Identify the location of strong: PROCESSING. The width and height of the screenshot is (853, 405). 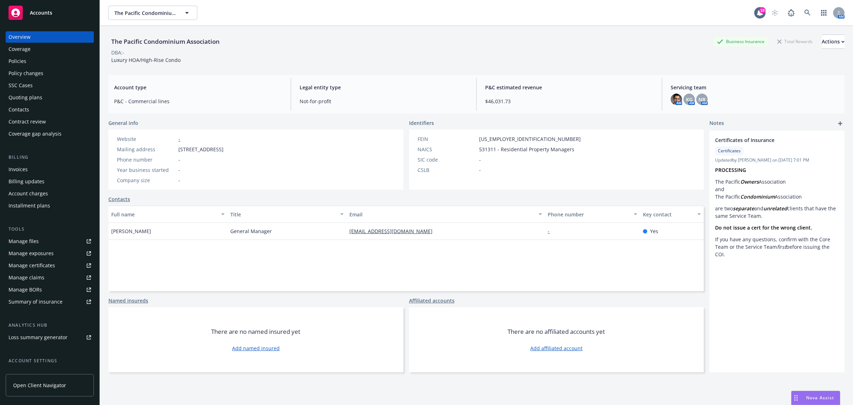
(731, 170).